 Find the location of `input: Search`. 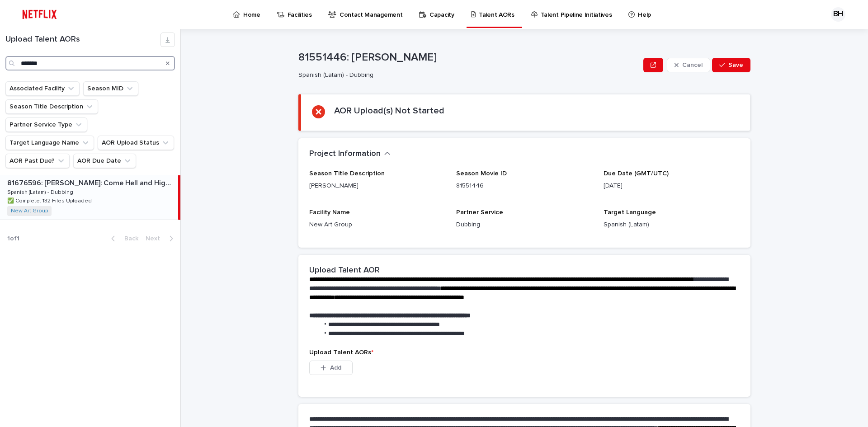

input: Search is located at coordinates (90, 63).